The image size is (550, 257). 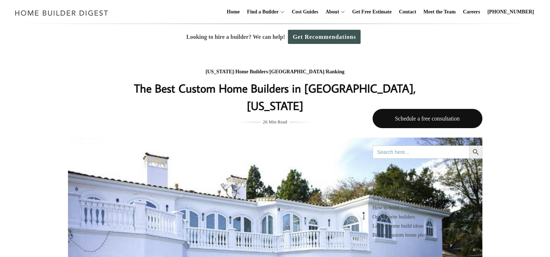 I want to click on a: Find a Builder, so click(x=261, y=12).